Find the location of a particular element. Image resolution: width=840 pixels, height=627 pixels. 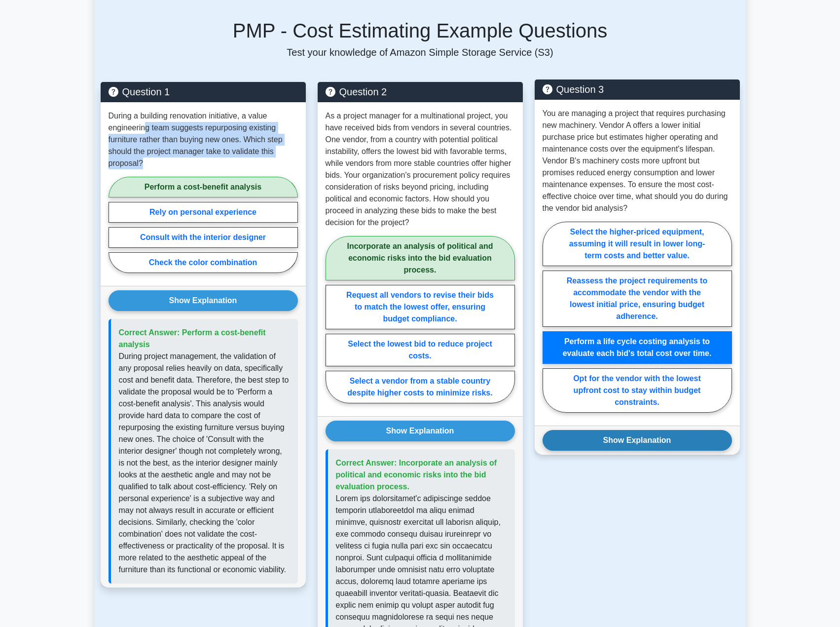

label: Reassess the project requirements to accommodate the vendor with the lowest initial price, ensuri... is located at coordinates (637, 298).